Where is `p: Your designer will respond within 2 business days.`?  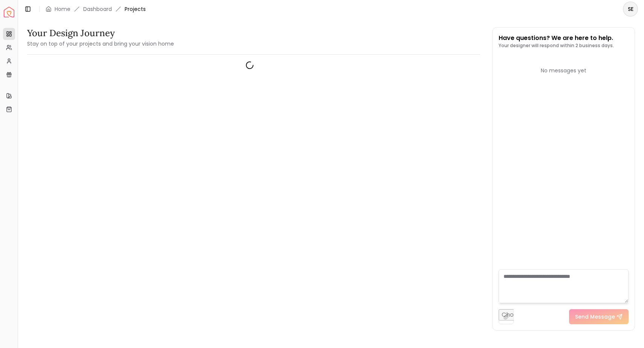
p: Your designer will respond within 2 business days. is located at coordinates (556, 45).